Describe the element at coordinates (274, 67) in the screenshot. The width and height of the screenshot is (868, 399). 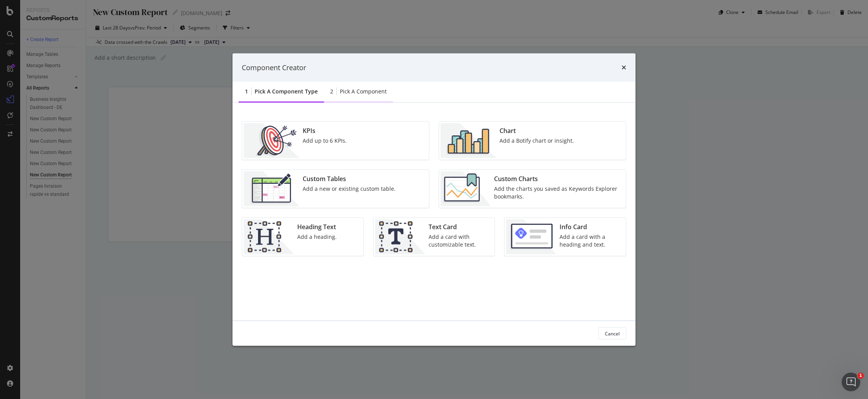
I see `div: Component Creator` at that location.